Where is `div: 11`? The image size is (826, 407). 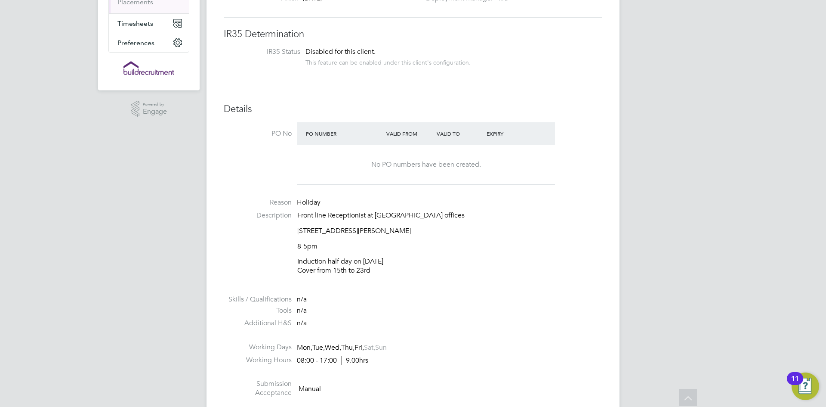 div: 11 is located at coordinates (795, 384).